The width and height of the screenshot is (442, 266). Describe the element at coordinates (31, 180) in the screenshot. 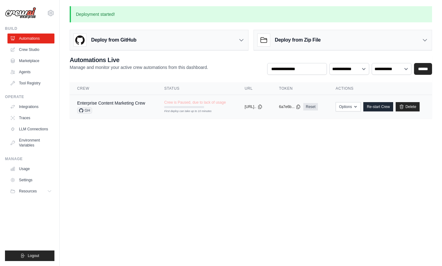

I see `a: Settings` at that location.